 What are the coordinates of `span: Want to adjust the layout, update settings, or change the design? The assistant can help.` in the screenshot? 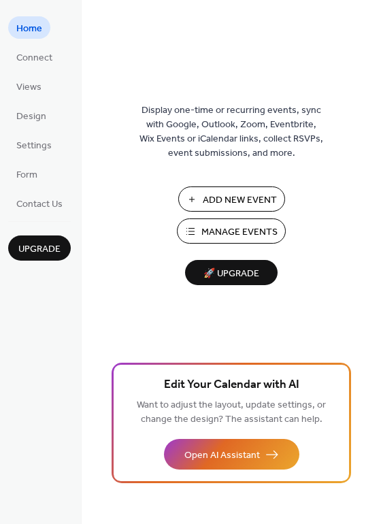 It's located at (231, 413).